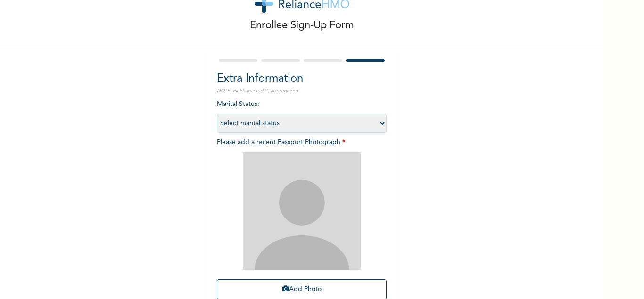 Image resolution: width=644 pixels, height=299 pixels. What do you see at coordinates (302, 79) in the screenshot?
I see `h2: Extra Information` at bounding box center [302, 79].